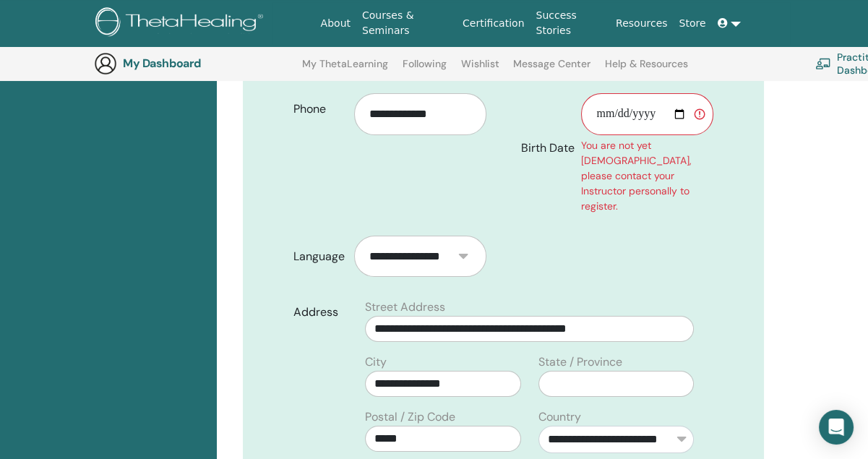  Describe the element at coordinates (335, 23) in the screenshot. I see `a: About` at that location.